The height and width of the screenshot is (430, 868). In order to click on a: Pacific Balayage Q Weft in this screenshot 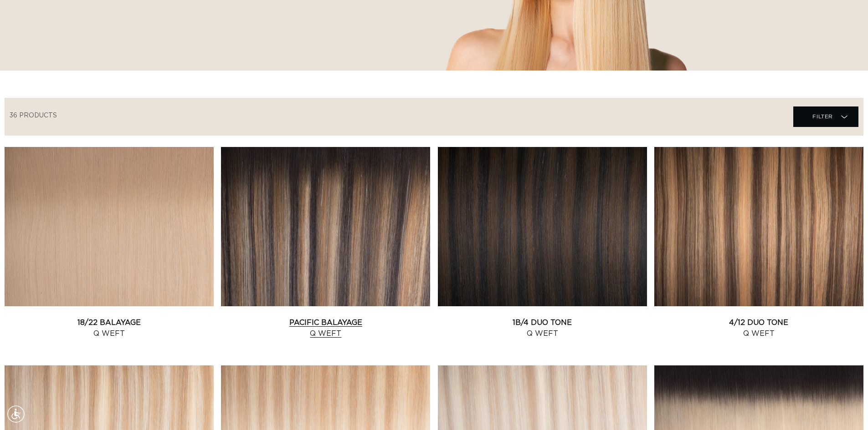, I will do `click(325, 329)`.